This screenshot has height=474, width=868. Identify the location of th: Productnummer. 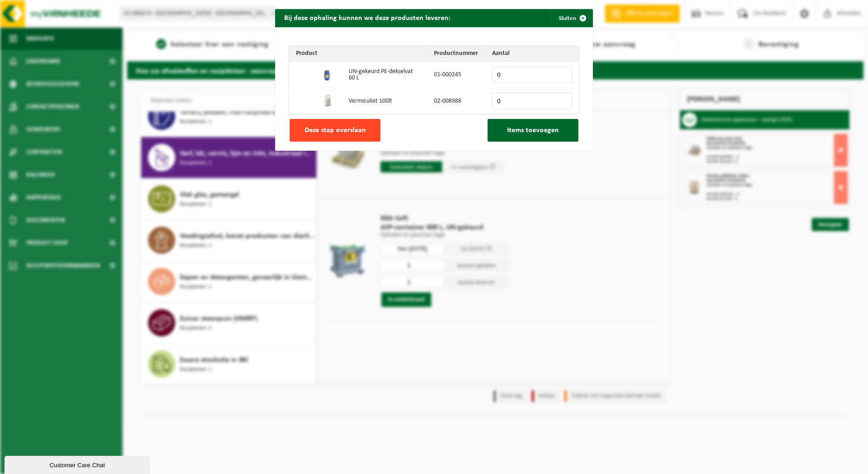
(456, 54).